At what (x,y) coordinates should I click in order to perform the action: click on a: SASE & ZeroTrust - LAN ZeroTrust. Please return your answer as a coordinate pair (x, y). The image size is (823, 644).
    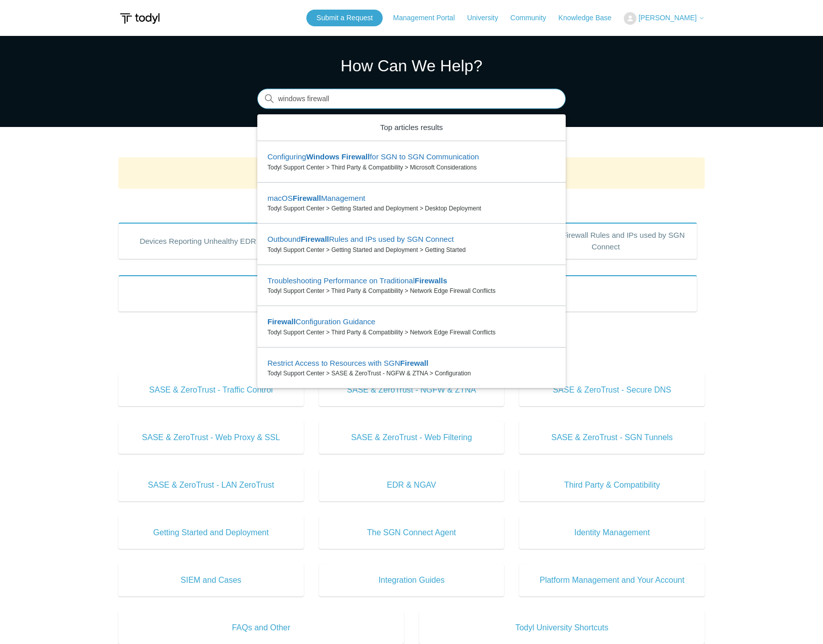
    Looking at the image, I should click on (211, 485).